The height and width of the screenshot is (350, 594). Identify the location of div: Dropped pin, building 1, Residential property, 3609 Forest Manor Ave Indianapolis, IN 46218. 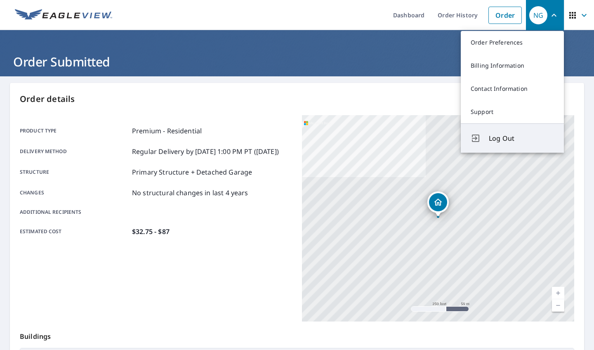
(438, 204).